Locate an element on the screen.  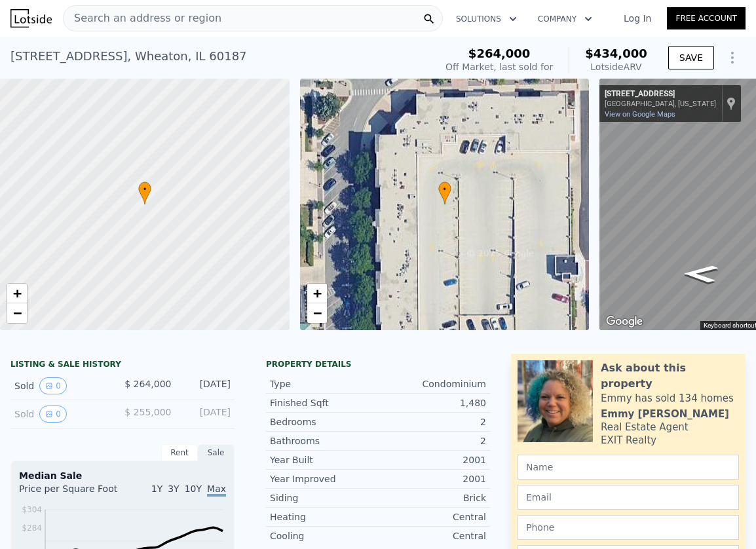
div: Cooling is located at coordinates (324, 536).